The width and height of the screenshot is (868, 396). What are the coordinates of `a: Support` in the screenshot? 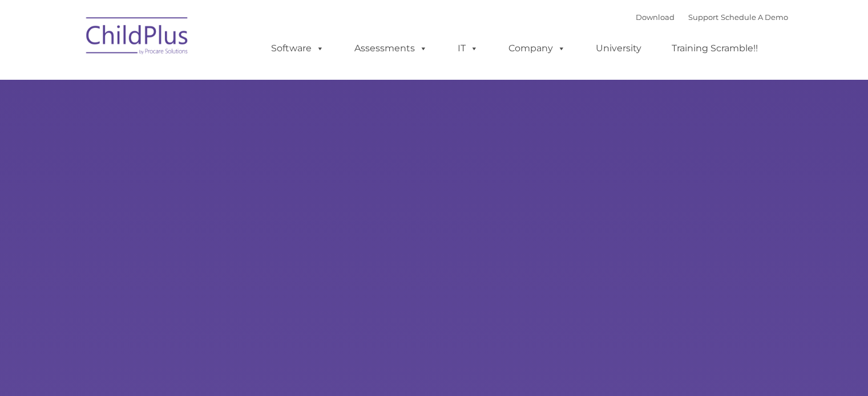 It's located at (703, 17).